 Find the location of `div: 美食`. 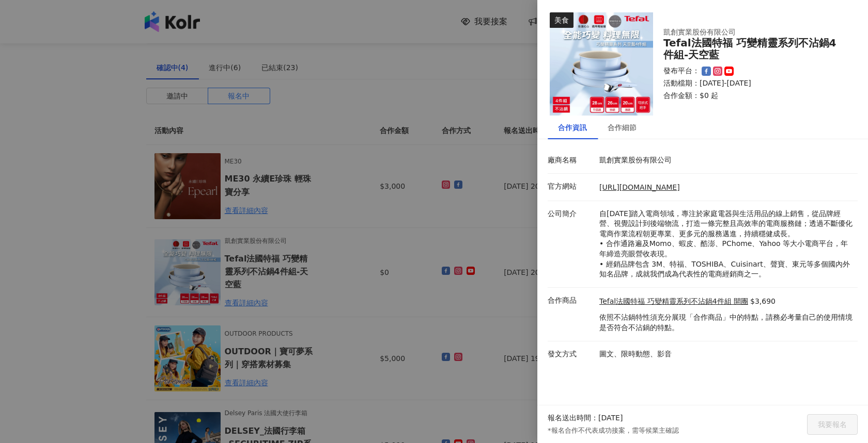

div: 美食 is located at coordinates (561, 20).